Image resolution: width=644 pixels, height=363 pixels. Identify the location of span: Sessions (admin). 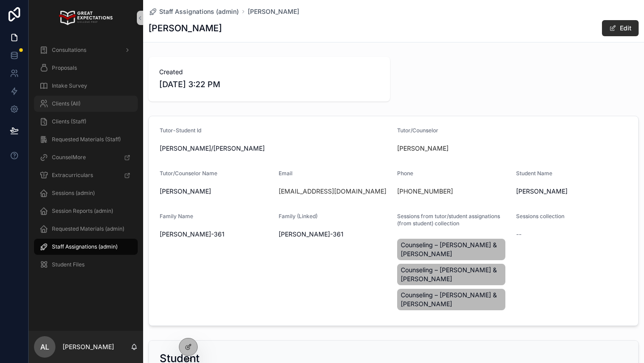
(73, 193).